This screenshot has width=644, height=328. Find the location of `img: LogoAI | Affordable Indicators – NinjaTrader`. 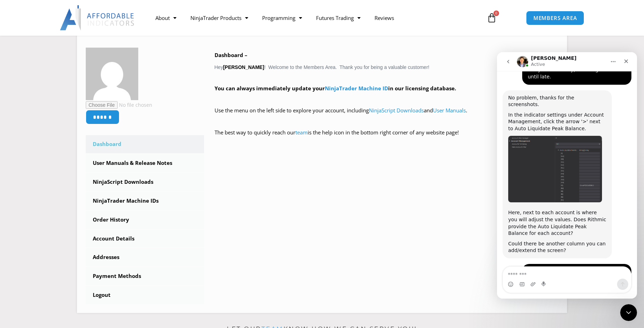

img: LogoAI | Affordable Indicators – NinjaTrader is located at coordinates (97, 18).